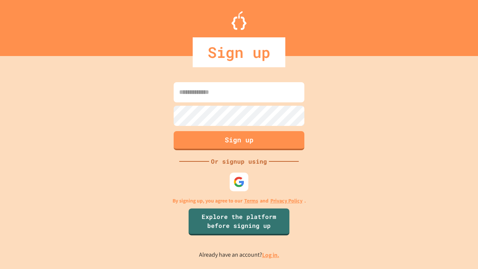 This screenshot has height=269, width=478. Describe the element at coordinates (239, 182) in the screenshot. I see `img: google-icon.svg` at that location.